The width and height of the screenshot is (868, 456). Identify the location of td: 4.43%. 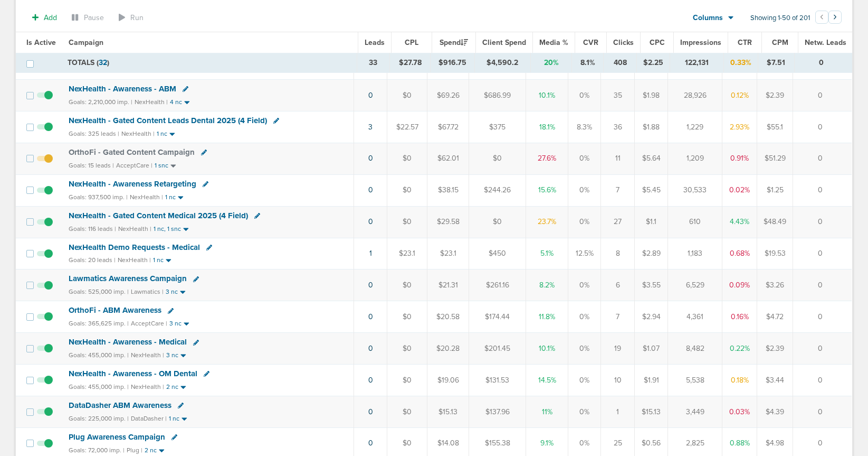
(740, 222).